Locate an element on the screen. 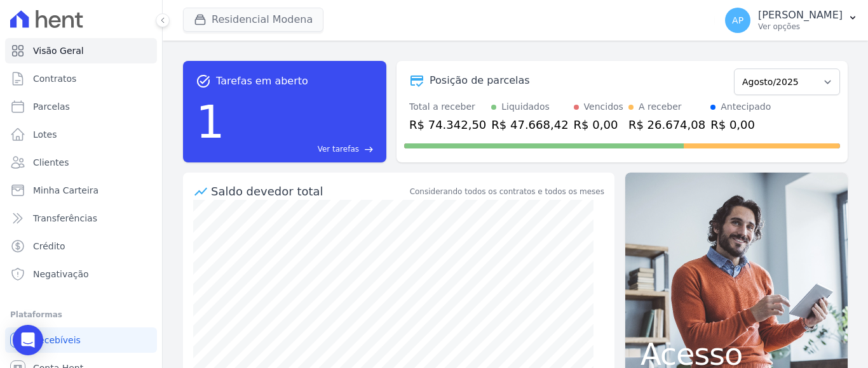 Image resolution: width=868 pixels, height=368 pixels. a: Negativação is located at coordinates (81, 274).